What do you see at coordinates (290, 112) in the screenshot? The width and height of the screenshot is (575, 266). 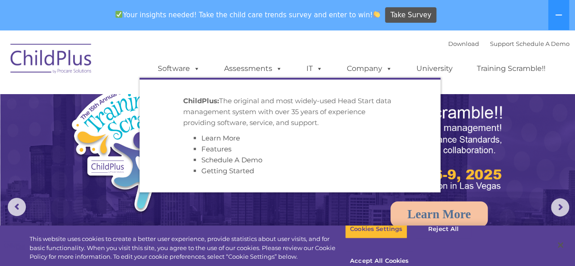 I see `p: The original and most widely-used Head Start data management system with over 35 years of experie...` at bounding box center [290, 112].